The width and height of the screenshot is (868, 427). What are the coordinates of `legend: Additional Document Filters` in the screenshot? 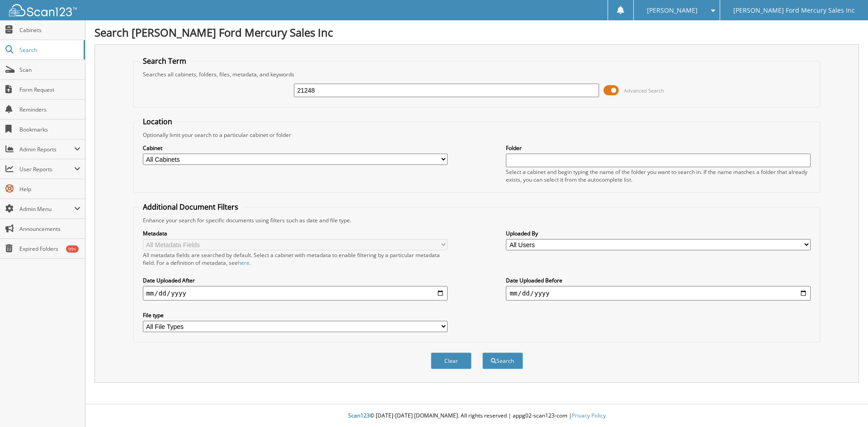 It's located at (190, 207).